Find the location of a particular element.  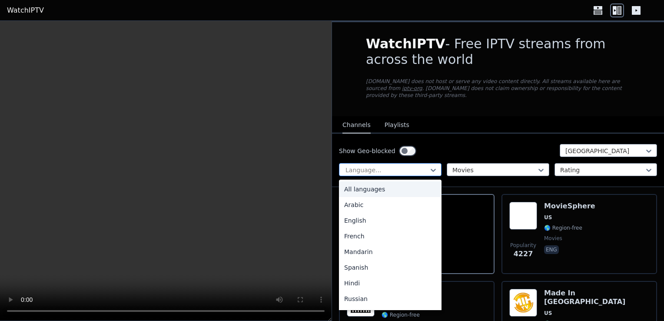

h6: MovieSphere is located at coordinates (570, 206).